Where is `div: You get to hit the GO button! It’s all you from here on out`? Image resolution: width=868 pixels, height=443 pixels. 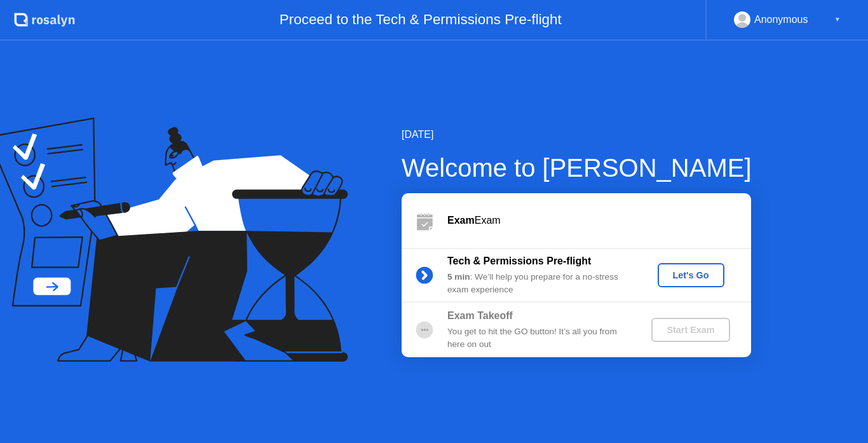
div: You get to hit the GO button! It’s all you from here on out is located at coordinates (539, 338).